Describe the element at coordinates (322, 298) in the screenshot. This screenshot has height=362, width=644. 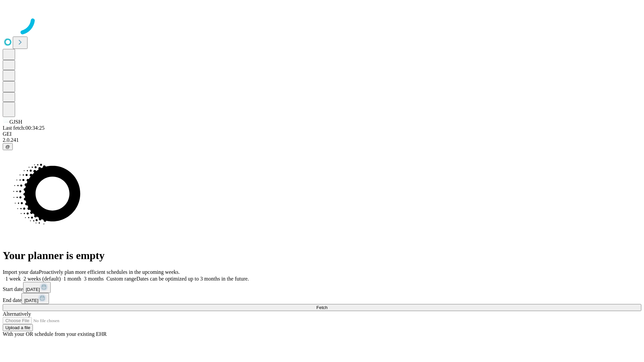
I see `div: End date` at that location.